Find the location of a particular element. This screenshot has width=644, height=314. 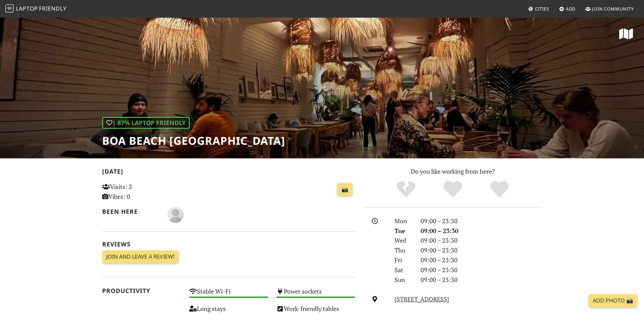

div: Fri is located at coordinates (403, 260).